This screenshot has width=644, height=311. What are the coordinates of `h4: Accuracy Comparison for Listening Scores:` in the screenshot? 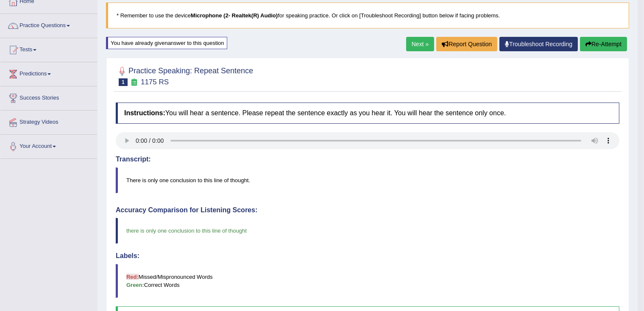 It's located at (367, 210).